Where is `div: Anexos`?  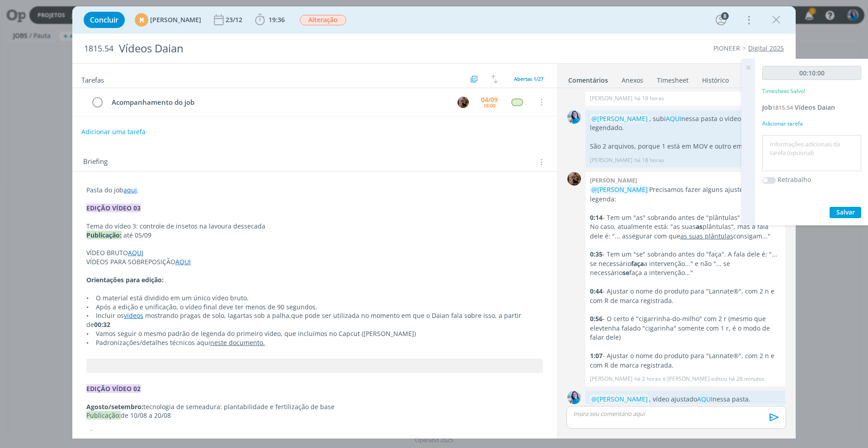
div: Anexos is located at coordinates (633, 81).